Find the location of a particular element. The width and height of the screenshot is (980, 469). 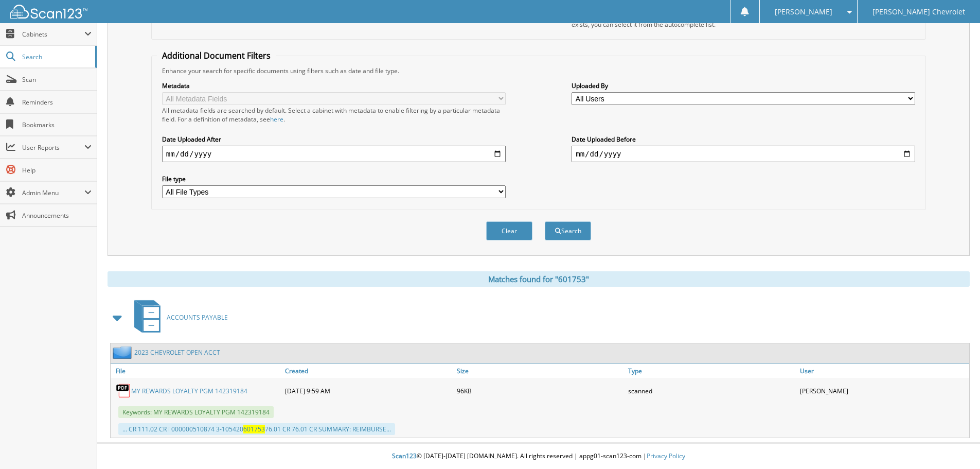

a: here is located at coordinates (277, 119).